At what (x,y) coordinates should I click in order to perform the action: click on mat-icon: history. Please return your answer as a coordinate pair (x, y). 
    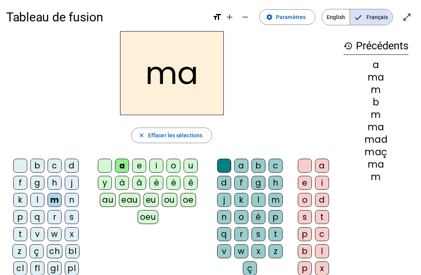
    Looking at the image, I should click on (348, 46).